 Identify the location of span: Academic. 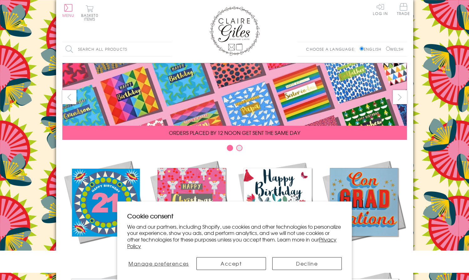
(364, 254).